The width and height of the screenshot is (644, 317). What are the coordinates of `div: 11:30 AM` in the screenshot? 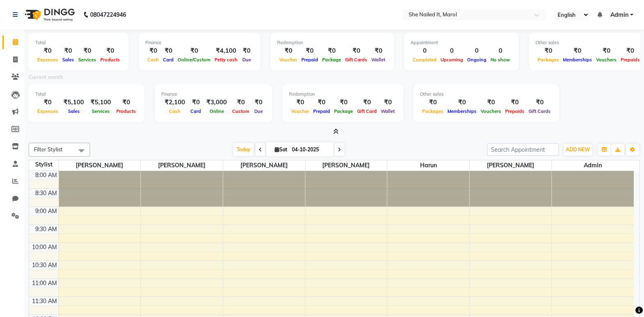 It's located at (44, 301).